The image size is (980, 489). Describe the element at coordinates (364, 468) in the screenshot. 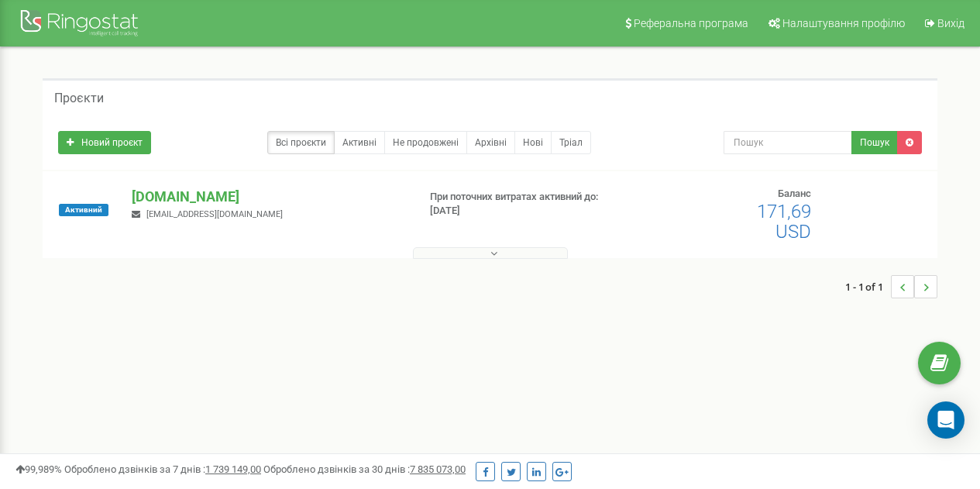

I see `span: Оброблено дзвінків за 30 днів :` at that location.